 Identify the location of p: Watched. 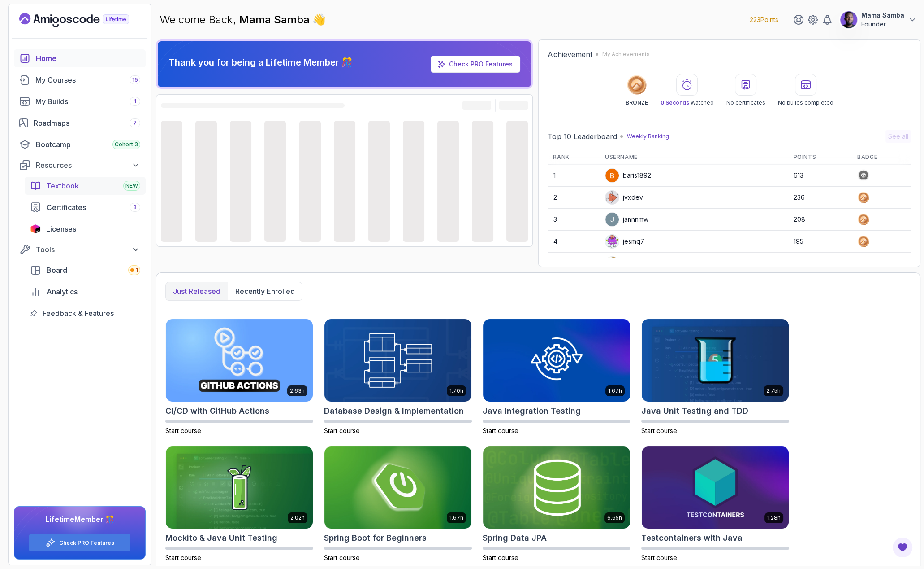
(687, 103).